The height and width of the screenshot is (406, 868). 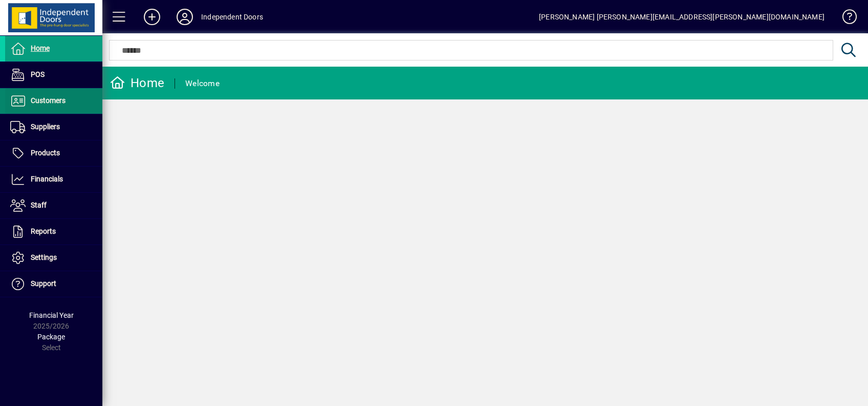 What do you see at coordinates (47, 179) in the screenshot?
I see `span: Financials` at bounding box center [47, 179].